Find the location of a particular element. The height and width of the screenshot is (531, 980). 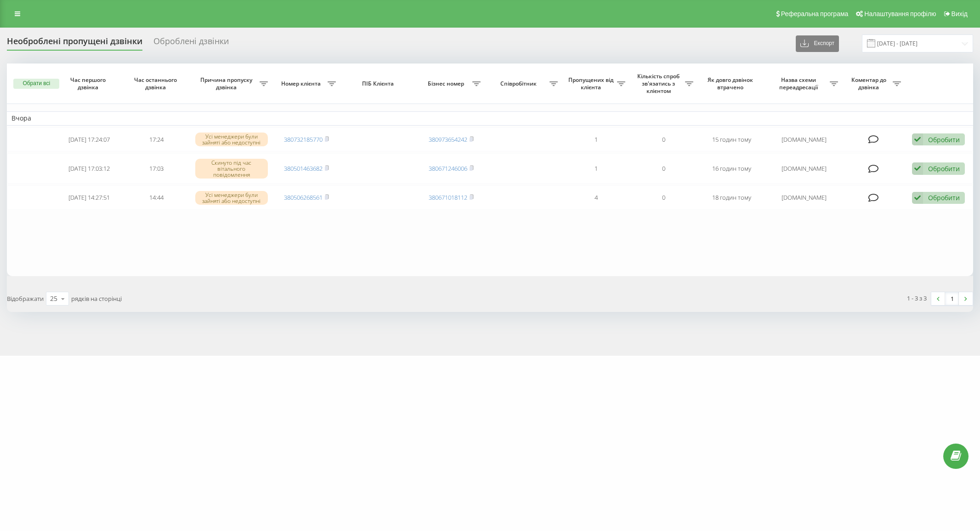

a: 380501463682 is located at coordinates (303, 168).